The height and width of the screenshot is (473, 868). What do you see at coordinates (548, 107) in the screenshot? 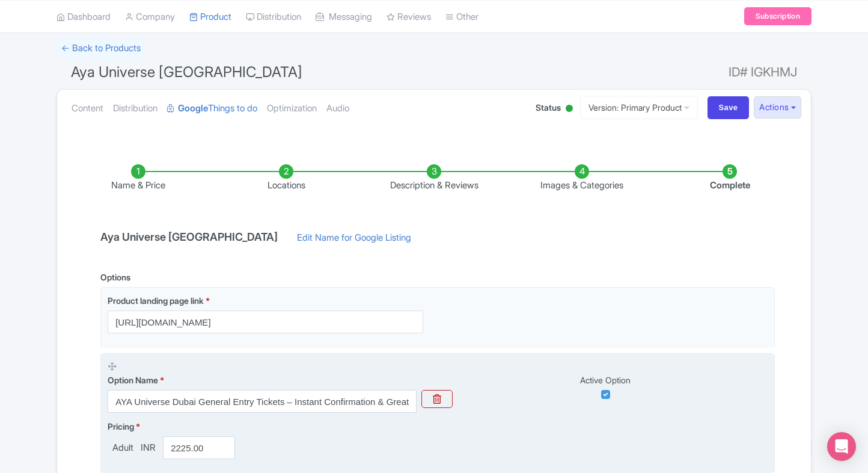
I see `span: Status` at bounding box center [548, 107].